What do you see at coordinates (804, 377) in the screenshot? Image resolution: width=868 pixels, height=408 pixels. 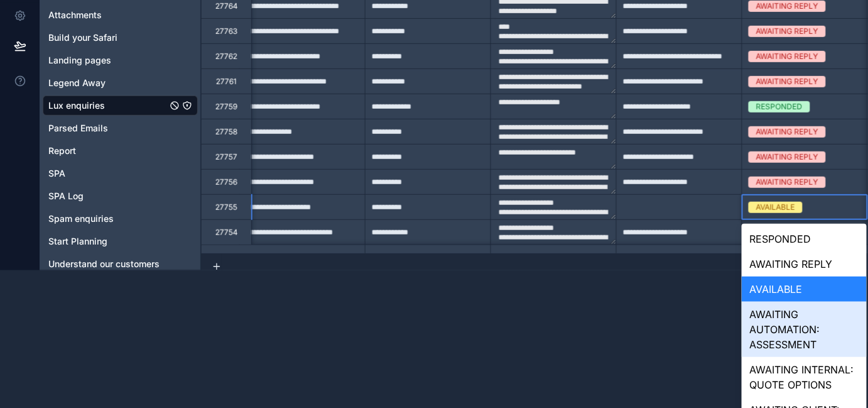 I see `div: AWAITING INTERNAL: QUOTE OPTIONS` at bounding box center [804, 377].